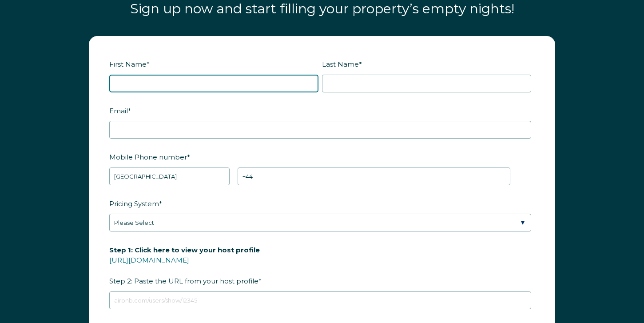 The height and width of the screenshot is (323, 644). What do you see at coordinates (119, 111) in the screenshot?
I see `span: Email` at bounding box center [119, 111].